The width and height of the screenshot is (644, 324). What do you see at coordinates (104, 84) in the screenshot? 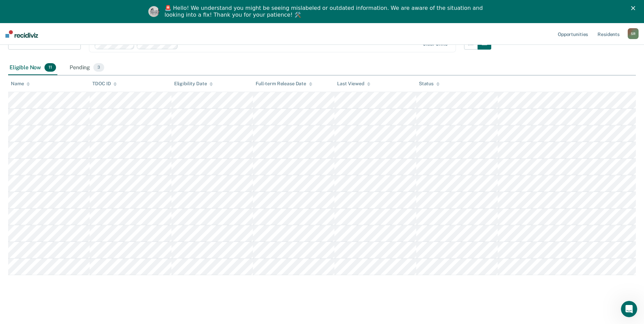
I see `div: TDOC ID` at bounding box center [104, 84].